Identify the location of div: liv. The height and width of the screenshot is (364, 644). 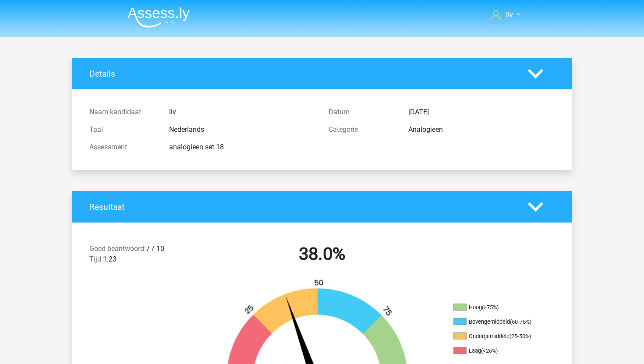
(242, 112).